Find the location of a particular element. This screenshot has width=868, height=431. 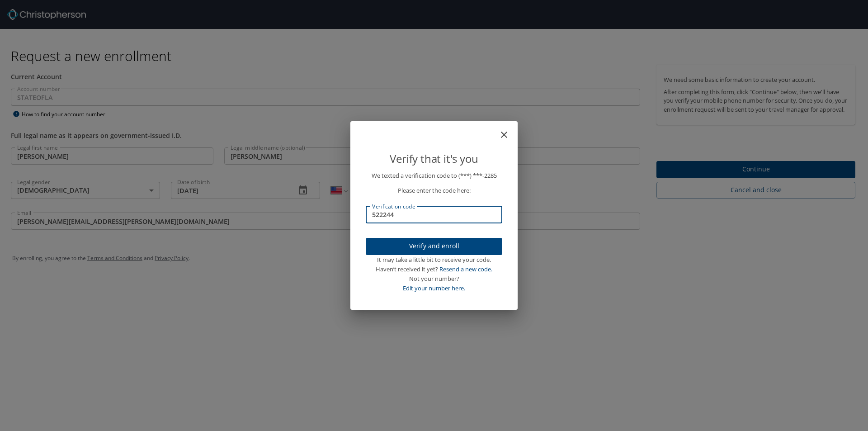

a: Edit your number here. is located at coordinates (434, 288).